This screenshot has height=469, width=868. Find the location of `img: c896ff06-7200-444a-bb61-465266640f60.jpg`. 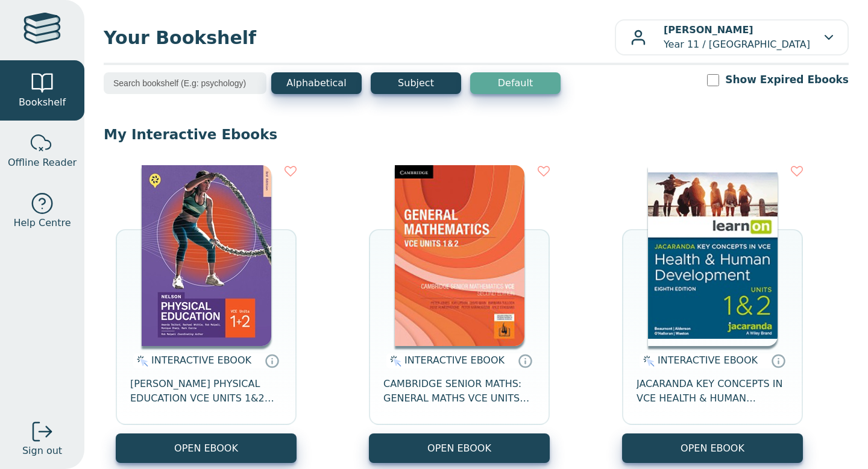

img: c896ff06-7200-444a-bb61-465266640f60.jpg is located at coordinates (206, 256).